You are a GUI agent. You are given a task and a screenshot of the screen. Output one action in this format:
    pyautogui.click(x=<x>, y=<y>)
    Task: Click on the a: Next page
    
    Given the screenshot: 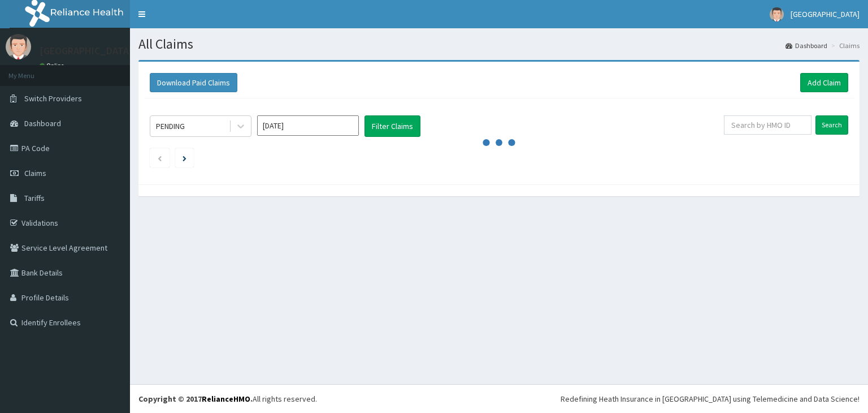 What is the action you would take?
    pyautogui.click(x=184, y=158)
    